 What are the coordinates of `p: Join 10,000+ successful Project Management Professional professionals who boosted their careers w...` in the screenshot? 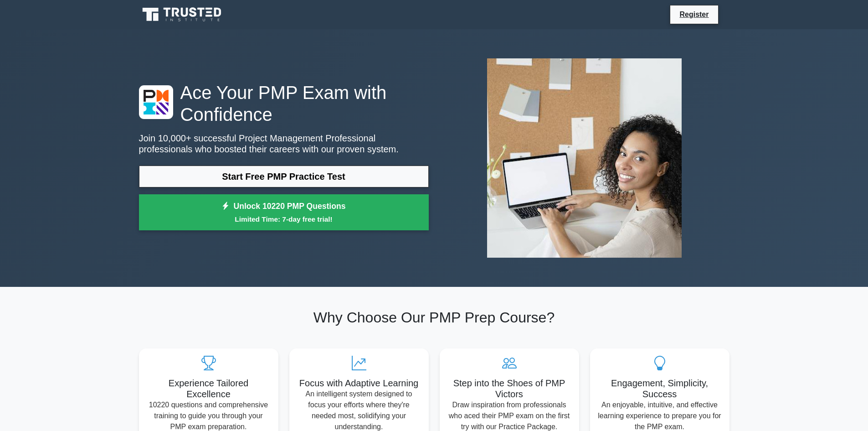 It's located at (284, 143).